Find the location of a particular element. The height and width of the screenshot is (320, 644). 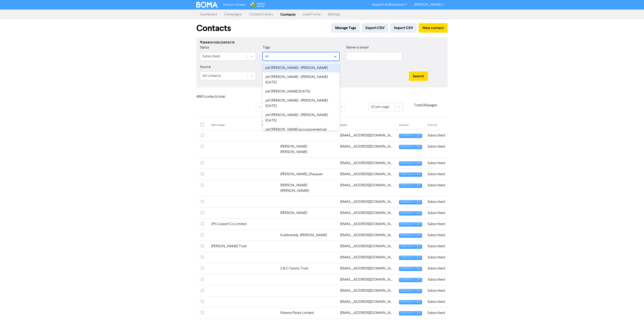

td: 4herdmans@gmail.com is located at coordinates (367, 258).